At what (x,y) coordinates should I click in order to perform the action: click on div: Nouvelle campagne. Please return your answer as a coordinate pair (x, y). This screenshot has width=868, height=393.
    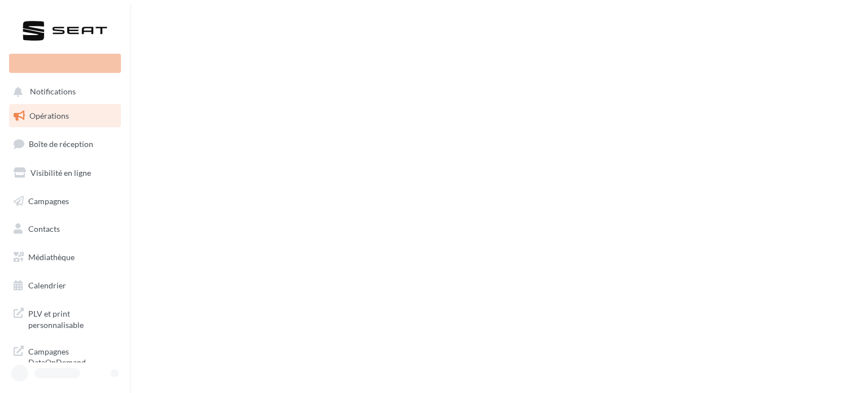
    Looking at the image, I should click on (65, 63).